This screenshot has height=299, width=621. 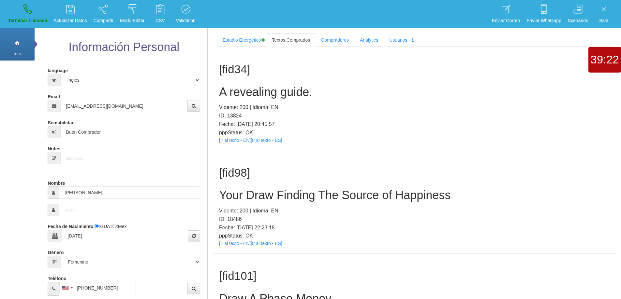 I want to click on p: Scenarios, so click(x=578, y=21).